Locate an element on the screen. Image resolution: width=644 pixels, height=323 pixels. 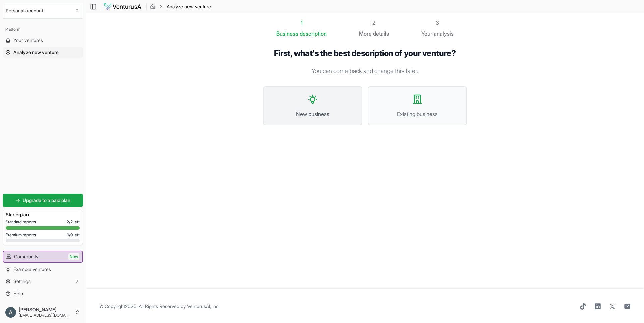
span: 0 / 0 left is located at coordinates (73, 235).